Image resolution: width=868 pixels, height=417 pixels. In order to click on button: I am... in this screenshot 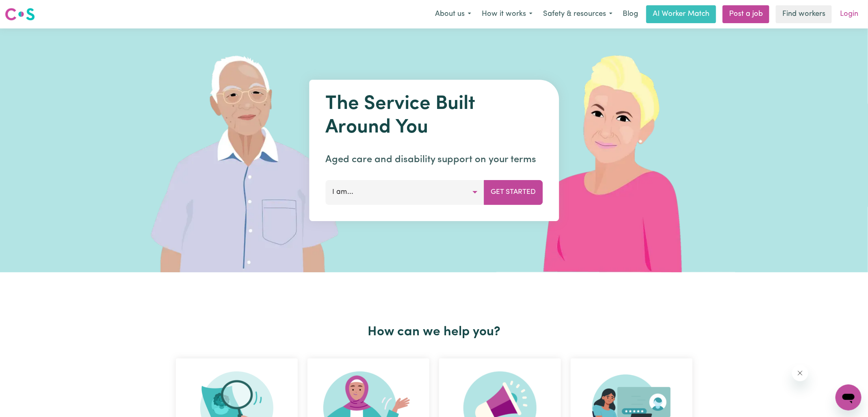, I will do `click(405, 192)`.